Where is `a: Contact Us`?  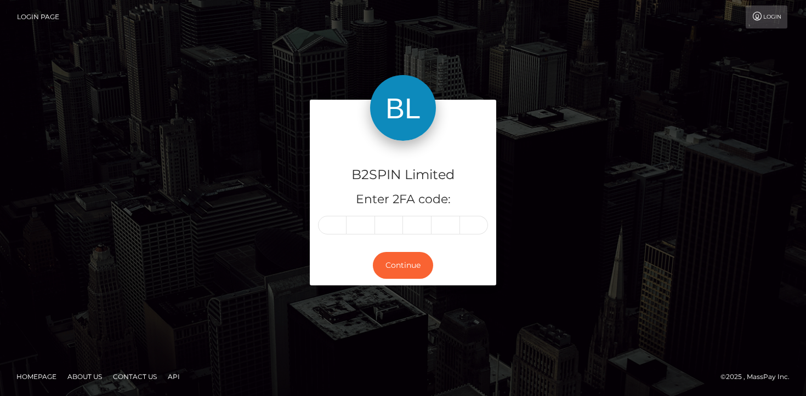 a: Contact Us is located at coordinates (135, 377).